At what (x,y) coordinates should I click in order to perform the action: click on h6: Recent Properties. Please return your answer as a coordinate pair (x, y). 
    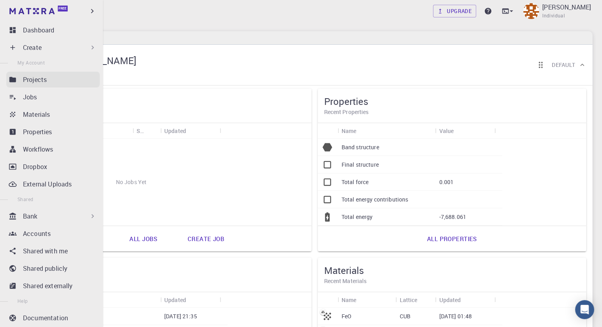
    Looking at the image, I should click on (452, 112).